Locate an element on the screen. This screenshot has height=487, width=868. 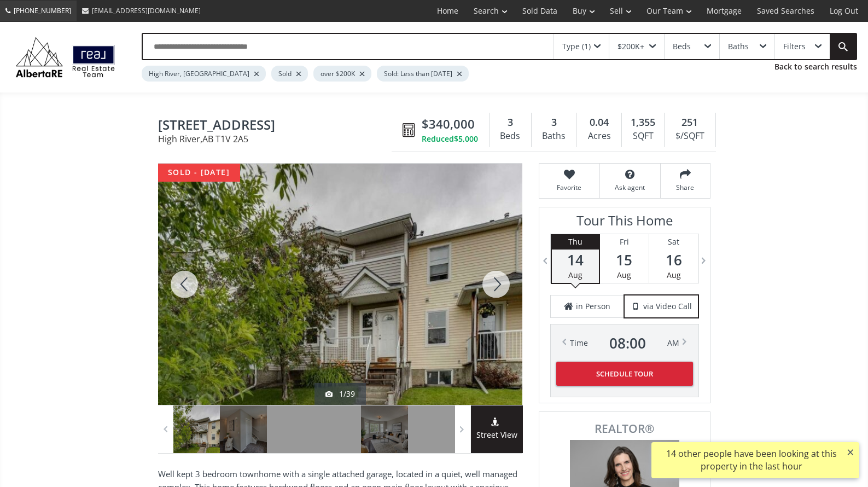
div: Time AM is located at coordinates (625, 343).